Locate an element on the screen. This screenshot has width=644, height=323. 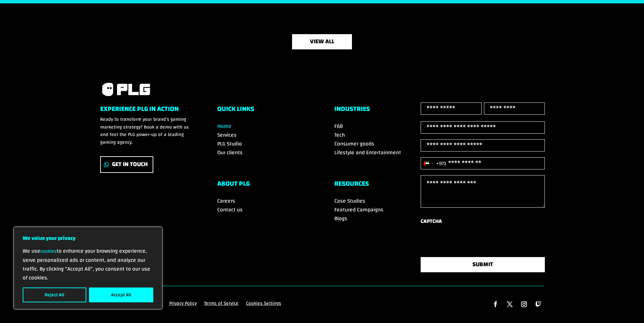
h6: RESOURCES is located at coordinates (381, 185).